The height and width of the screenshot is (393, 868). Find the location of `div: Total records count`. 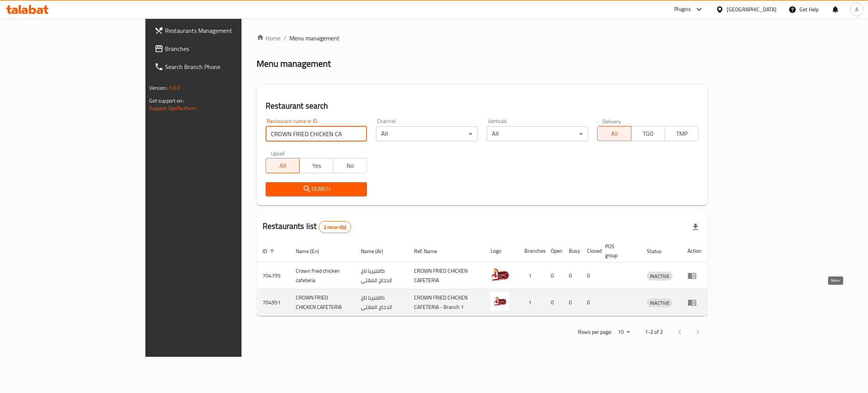

div: Total records count is located at coordinates (335, 227).